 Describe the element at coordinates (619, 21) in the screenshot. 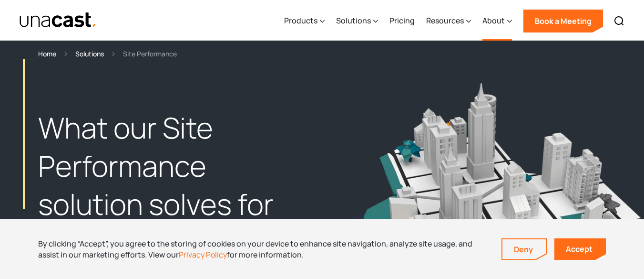

I see `img: Search icon` at that location.